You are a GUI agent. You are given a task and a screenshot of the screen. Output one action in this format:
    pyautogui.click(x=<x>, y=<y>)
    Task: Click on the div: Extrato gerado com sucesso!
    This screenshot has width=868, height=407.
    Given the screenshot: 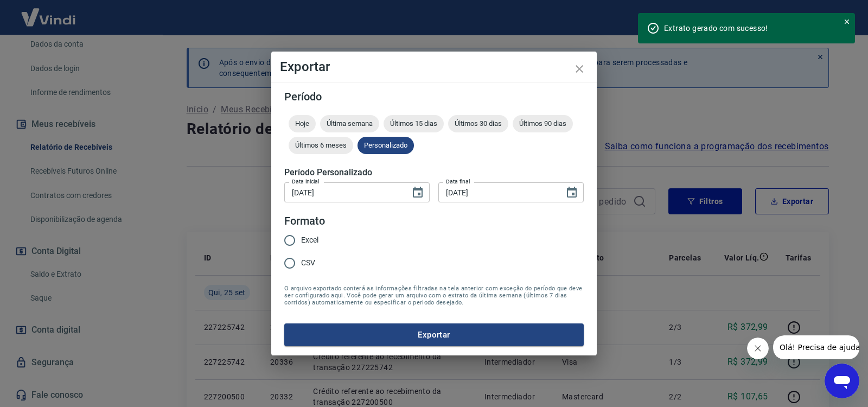 What is the action you would take?
    pyautogui.click(x=747, y=28)
    